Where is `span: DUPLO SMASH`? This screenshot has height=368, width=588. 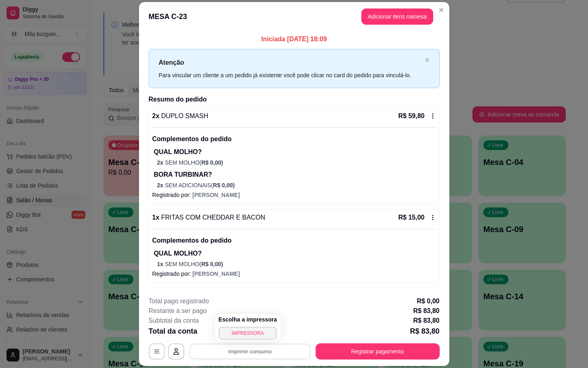 span: DUPLO SMASH is located at coordinates (183, 116).